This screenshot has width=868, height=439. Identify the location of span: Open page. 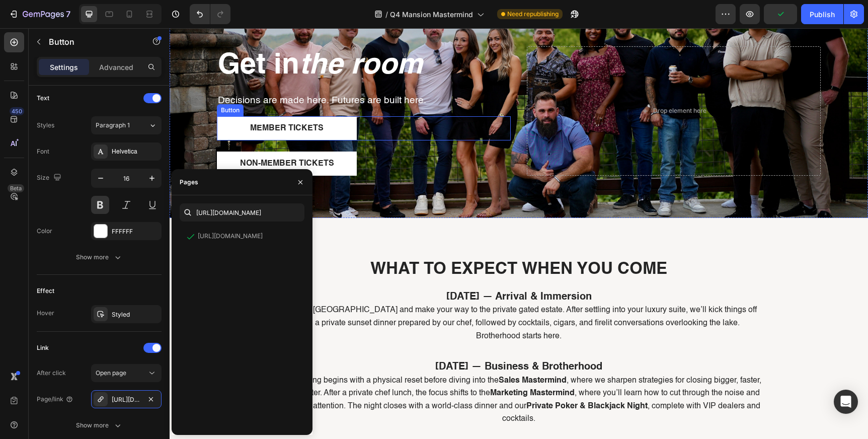
(111, 373).